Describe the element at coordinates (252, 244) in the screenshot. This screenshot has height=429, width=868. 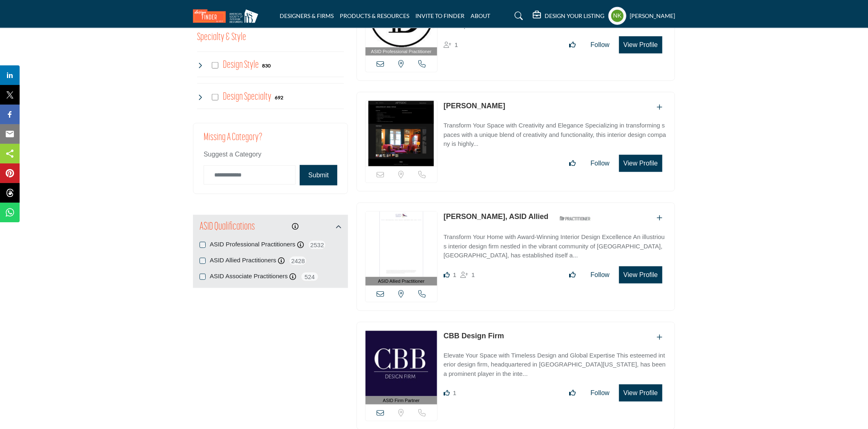
I see `label: ASID Professional Practitioners` at that location.